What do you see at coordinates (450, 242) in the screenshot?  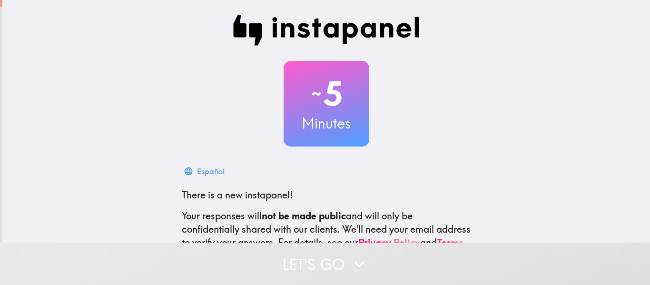 I see `a: Terms` at bounding box center [450, 242].